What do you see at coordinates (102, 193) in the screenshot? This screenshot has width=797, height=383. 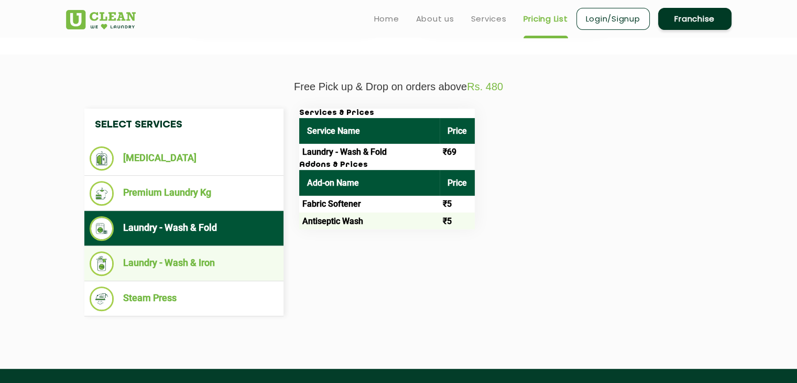 I see `img: Premium Laundry Kg` at bounding box center [102, 193].